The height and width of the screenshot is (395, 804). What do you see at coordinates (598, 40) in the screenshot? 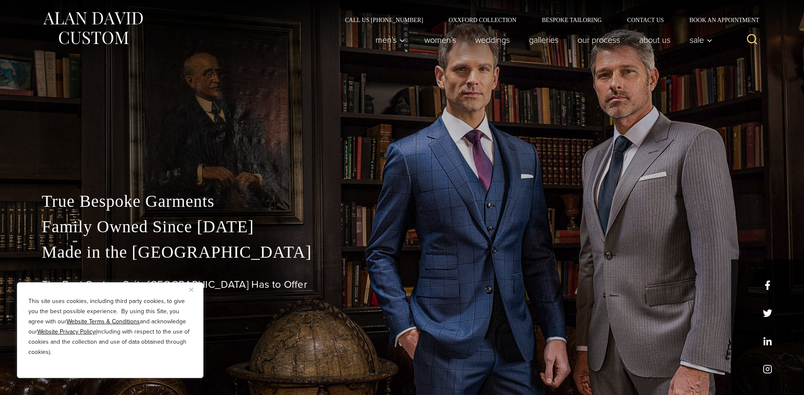
I see `a: Our Process` at bounding box center [598, 40].